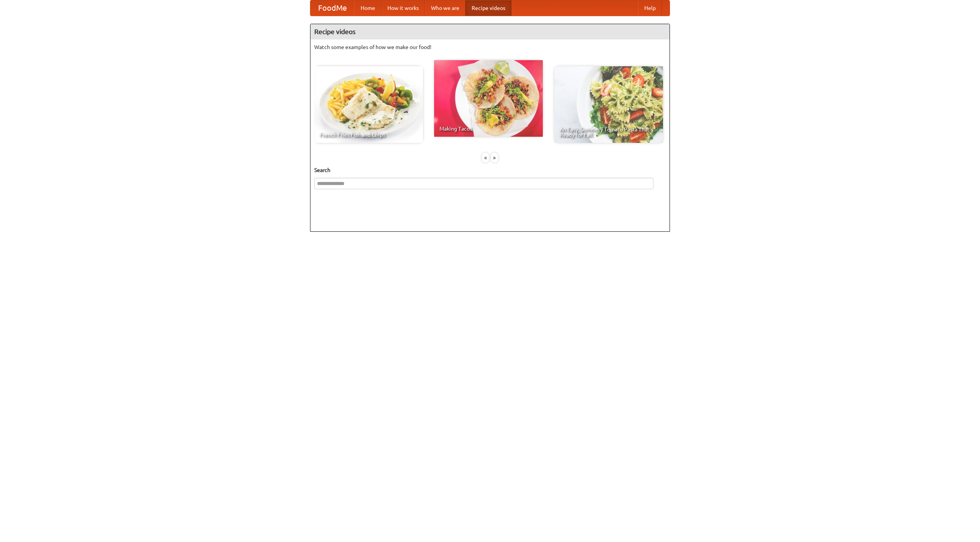 The height and width of the screenshot is (542, 980). I want to click on a: Who we are, so click(445, 8).